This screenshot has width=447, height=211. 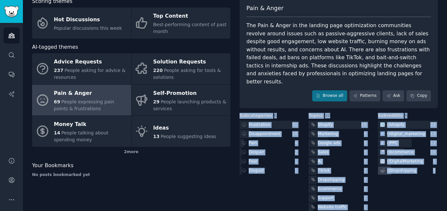 What do you see at coordinates (88, 20) in the screenshot?
I see `div: Hot Discussions` at bounding box center [88, 20].